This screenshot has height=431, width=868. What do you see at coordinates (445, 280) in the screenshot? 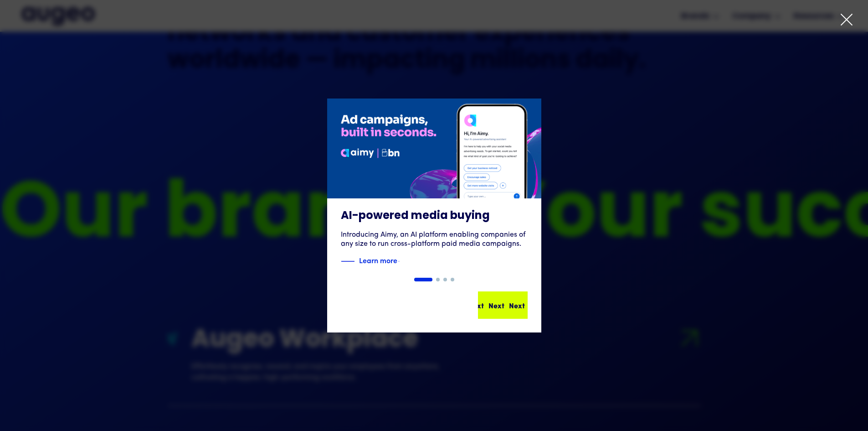
I see `div: Show slide 3 of 4` at bounding box center [445, 280].